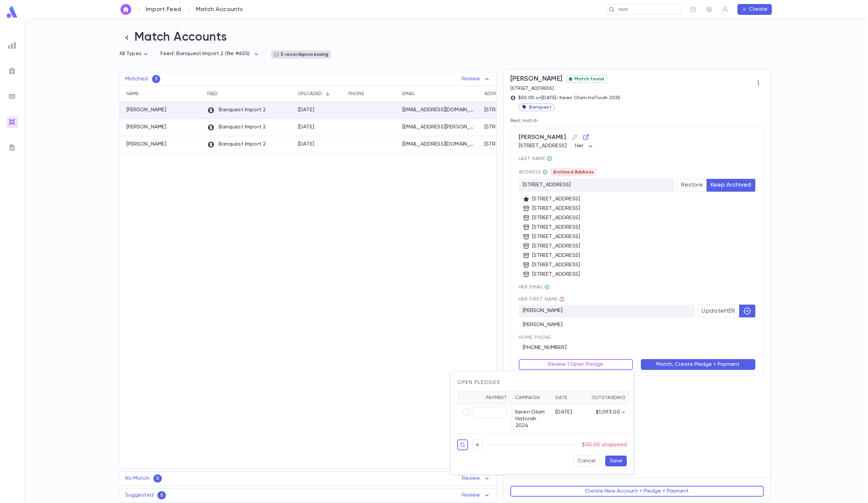 The image size is (868, 503). What do you see at coordinates (607, 419) in the screenshot?
I see `td: $1,093.00` at bounding box center [607, 419].